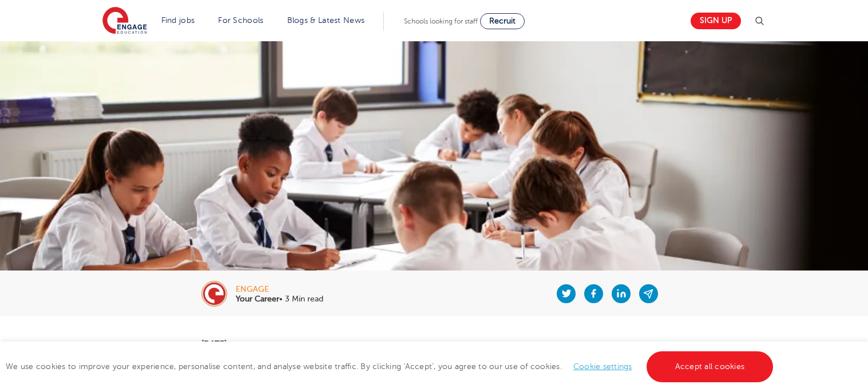  Describe the element at coordinates (716, 21) in the screenshot. I see `a: Sign up` at that location.